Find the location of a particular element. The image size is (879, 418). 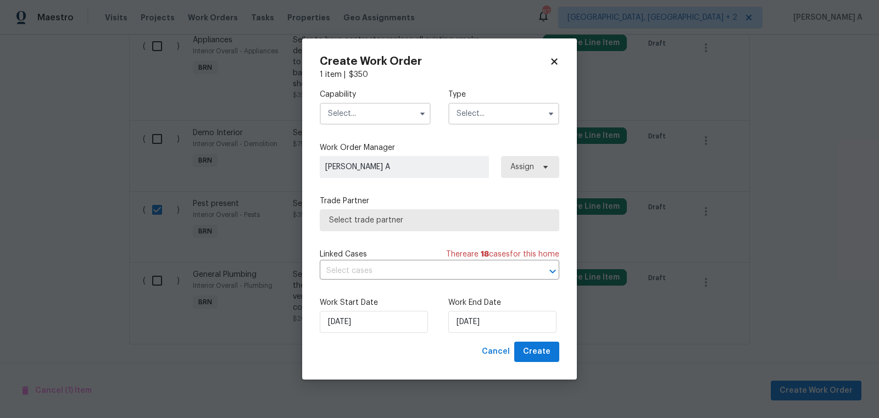

button: Create is located at coordinates (537, 352).